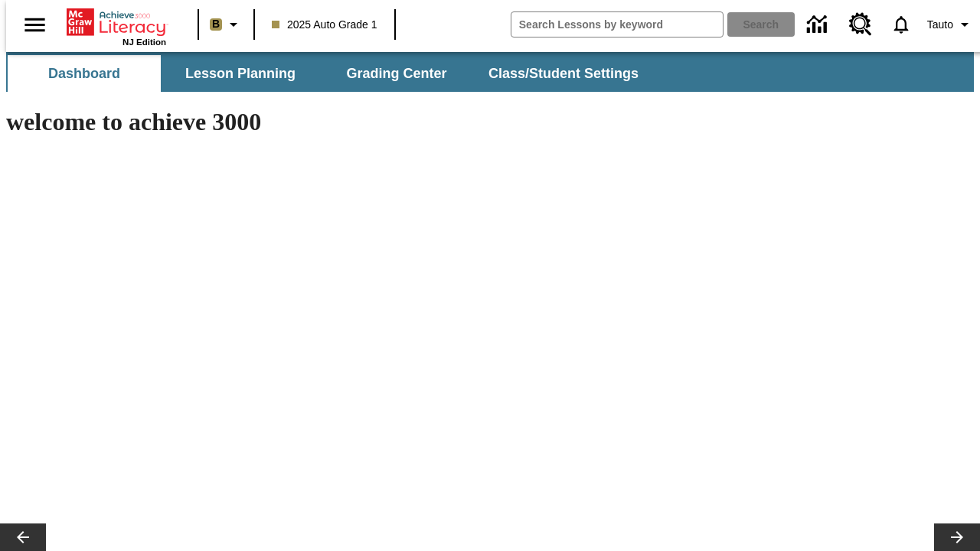 This screenshot has width=980, height=551. What do you see at coordinates (901, 24) in the screenshot?
I see `a: Notifications` at bounding box center [901, 24].